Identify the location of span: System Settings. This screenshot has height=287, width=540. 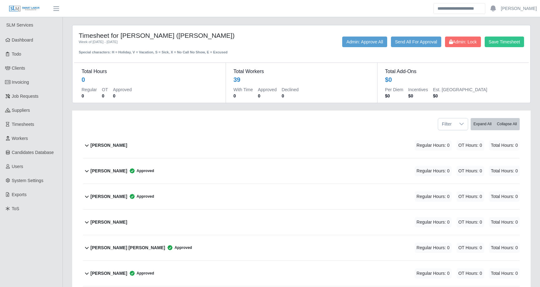
(28, 181).